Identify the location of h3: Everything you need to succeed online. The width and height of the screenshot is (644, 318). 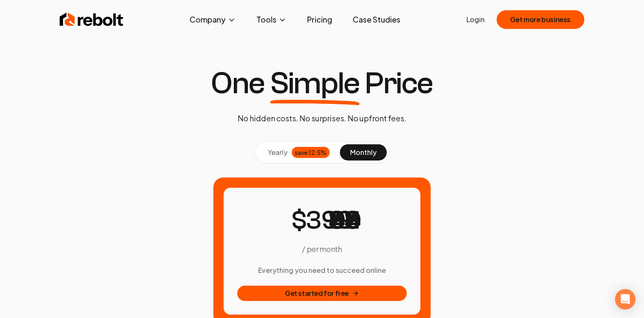
(322, 271).